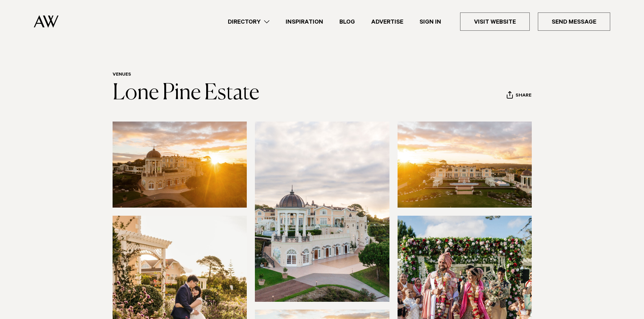 The height and width of the screenshot is (319, 644). I want to click on a: Venues, so click(121, 75).